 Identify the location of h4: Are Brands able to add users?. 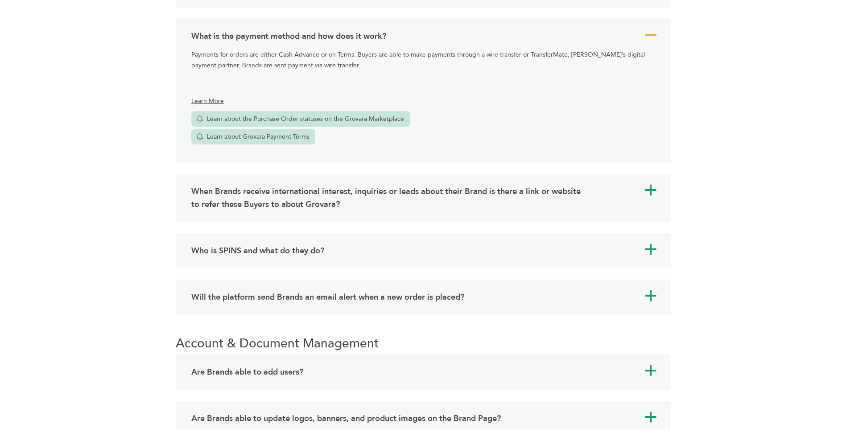
(247, 372).